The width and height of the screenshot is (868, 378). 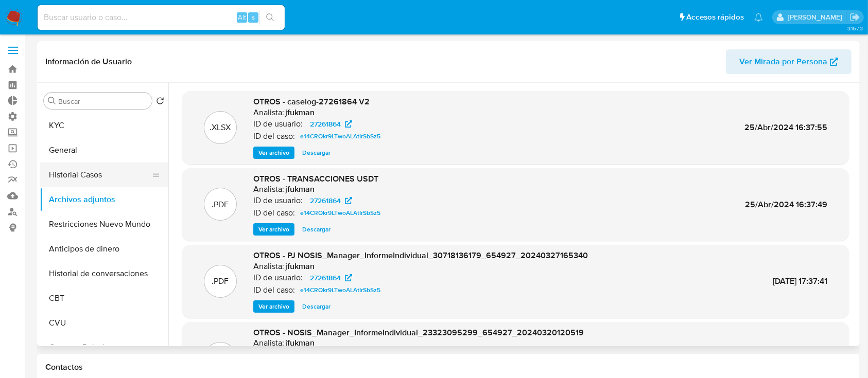 I want to click on span: OTROS - caselog-27261864 V2, so click(x=312, y=101).